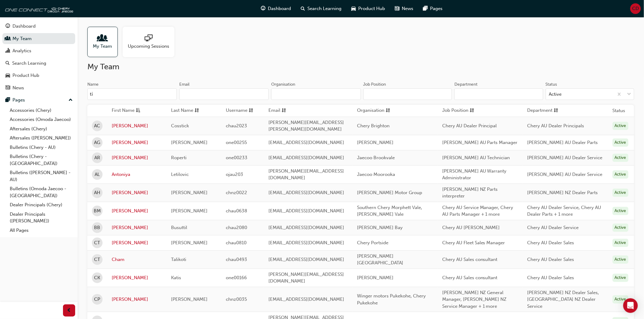 Image resolution: width=644 pixels, height=319 pixels. What do you see at coordinates (22, 51) in the screenshot?
I see `div: Analytics` at bounding box center [22, 51].